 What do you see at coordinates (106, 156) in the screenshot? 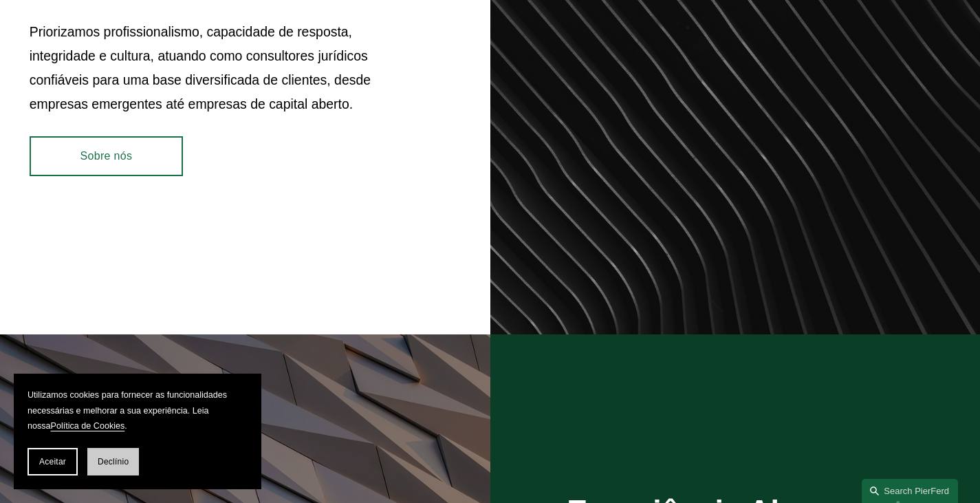
I see `a: Sobre nós` at bounding box center [106, 156].